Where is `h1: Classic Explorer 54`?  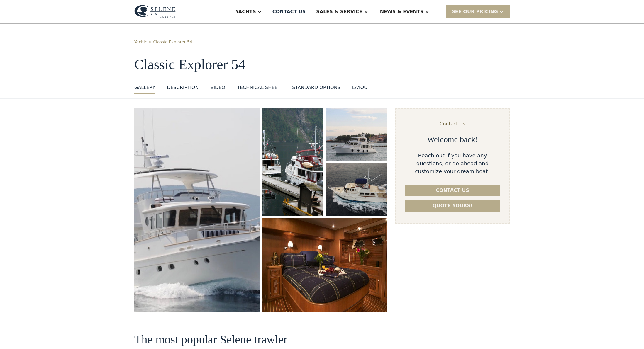 h1: Classic Explorer 54 is located at coordinates (322, 64).